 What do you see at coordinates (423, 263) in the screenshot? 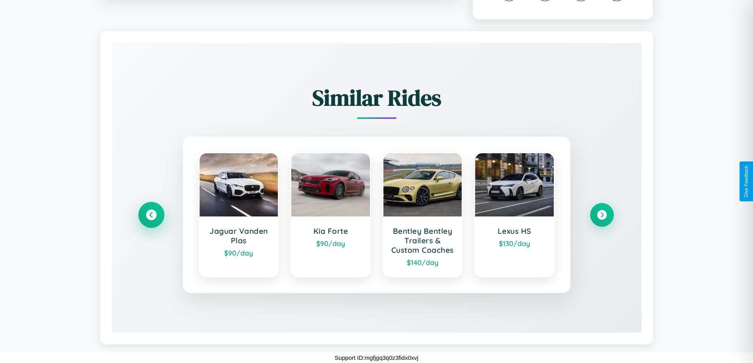
I see `div: $ 140 /day` at bounding box center [423, 263].